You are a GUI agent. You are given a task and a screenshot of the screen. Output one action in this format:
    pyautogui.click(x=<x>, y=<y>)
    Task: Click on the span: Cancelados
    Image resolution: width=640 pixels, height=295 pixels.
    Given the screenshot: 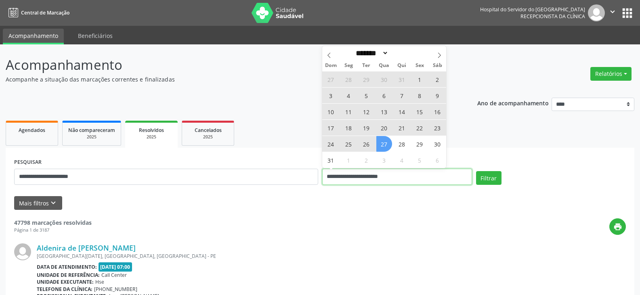 What is the action you would take?
    pyautogui.click(x=208, y=130)
    